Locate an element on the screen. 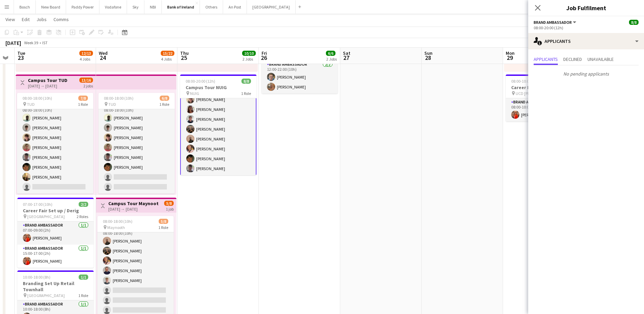 The height and width of the screenshot is (314, 644). button: NBI is located at coordinates (153, 7).